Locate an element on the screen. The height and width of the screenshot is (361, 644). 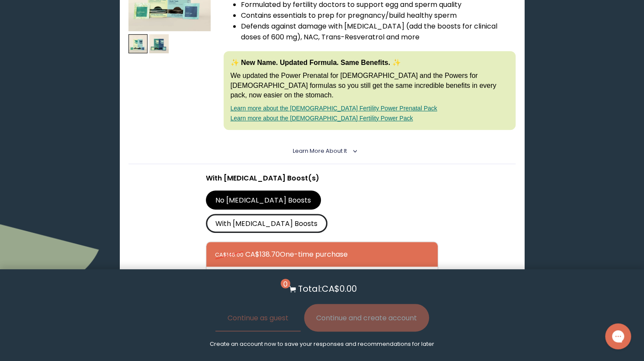
button: Continue as guest is located at coordinates (258, 318).